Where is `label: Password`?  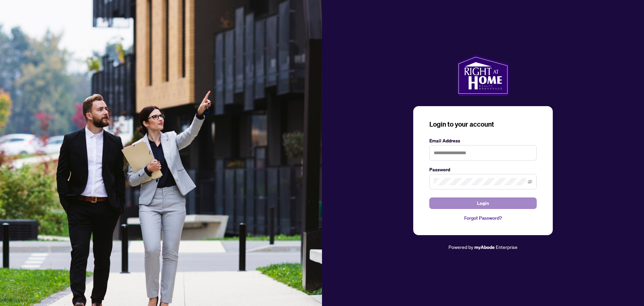
label: Password is located at coordinates (483, 169).